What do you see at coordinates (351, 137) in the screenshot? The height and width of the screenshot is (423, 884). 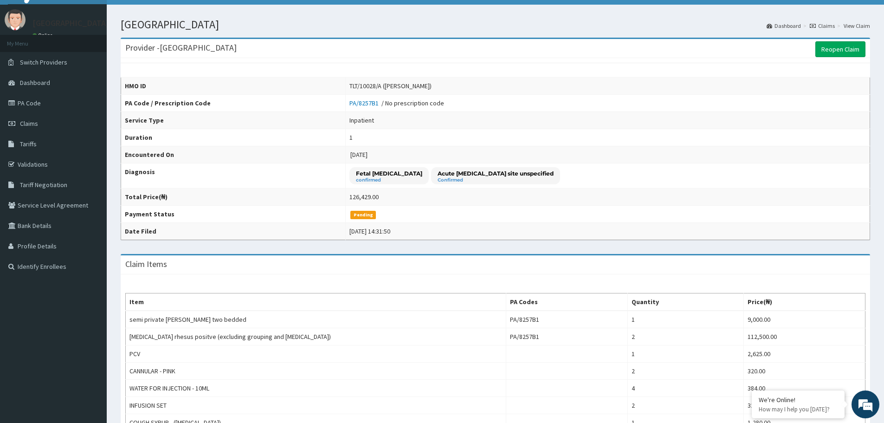 I see `div: 1` at bounding box center [351, 137].